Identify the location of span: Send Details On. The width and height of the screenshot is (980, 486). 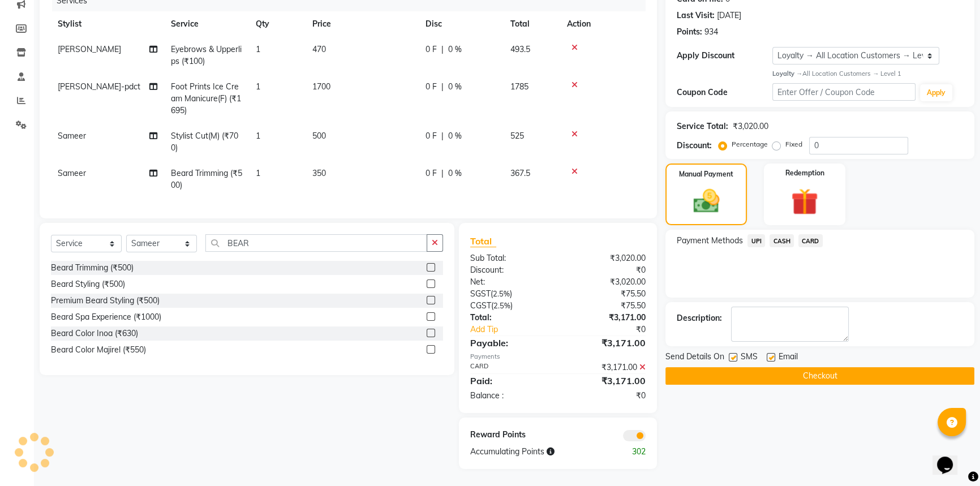
(695, 358).